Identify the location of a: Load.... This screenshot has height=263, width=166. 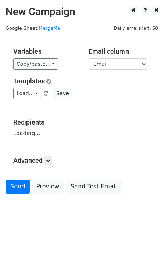
(27, 93).